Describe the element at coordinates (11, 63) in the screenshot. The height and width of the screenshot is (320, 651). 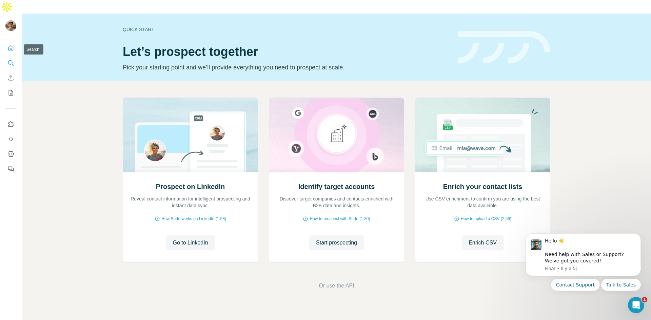
I see `button: Search` at that location.